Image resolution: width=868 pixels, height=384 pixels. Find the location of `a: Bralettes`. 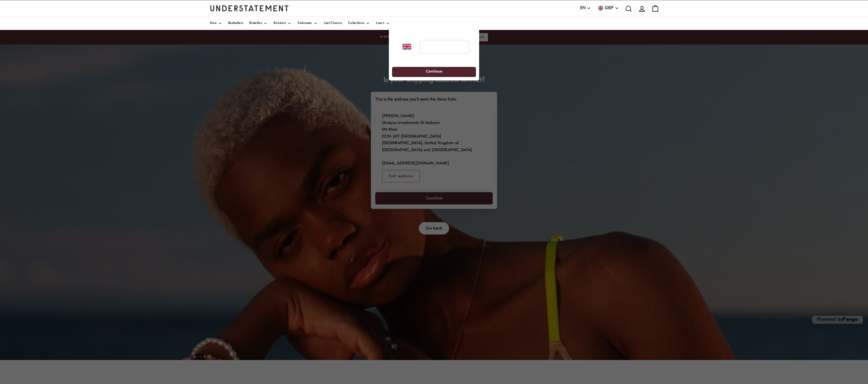

a: Bralettes is located at coordinates (258, 23).